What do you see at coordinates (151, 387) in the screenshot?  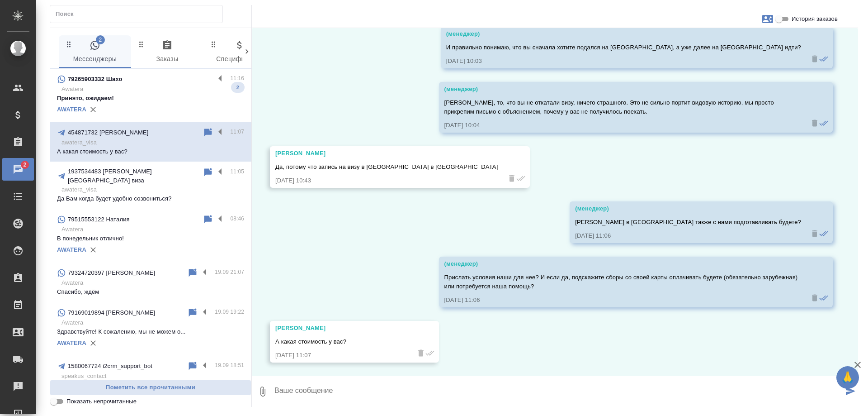 I see `button: Пометить все прочитанными` at bounding box center [151, 387].